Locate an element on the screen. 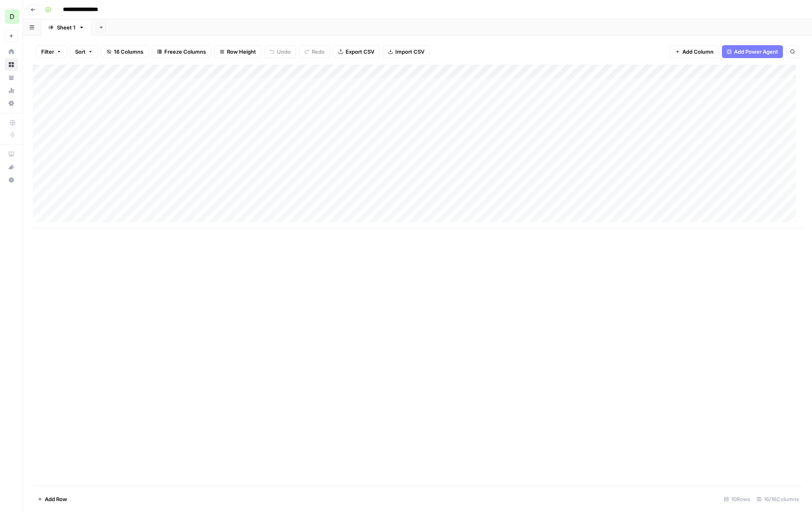 The width and height of the screenshot is (812, 512). button: What's new? is located at coordinates (12, 167).